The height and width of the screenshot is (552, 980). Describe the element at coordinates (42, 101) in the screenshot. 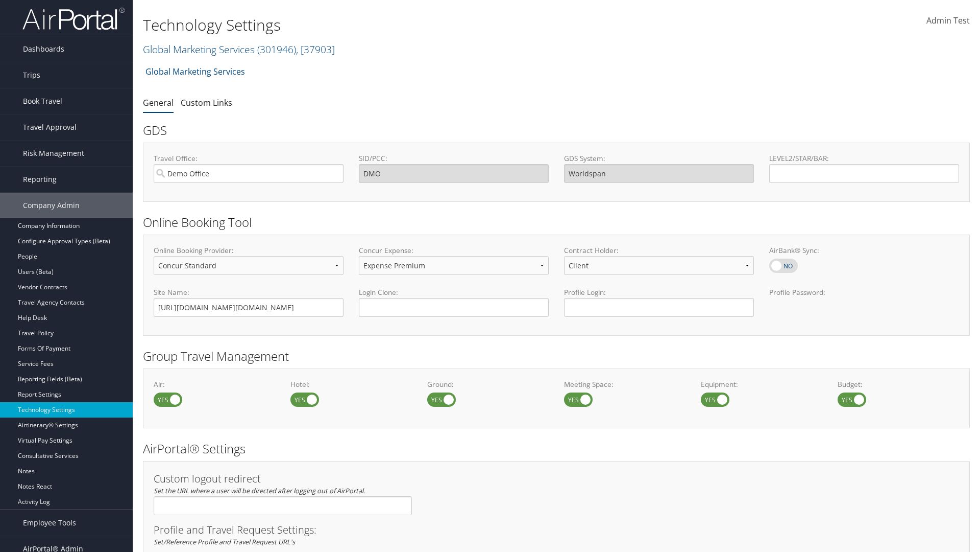

I see `span: Book Travel` at that location.